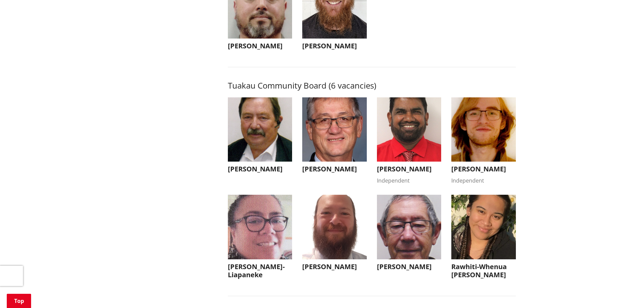 The height and width of the screenshot is (308, 644). What do you see at coordinates (19, 301) in the screenshot?
I see `a: Top` at bounding box center [19, 301].